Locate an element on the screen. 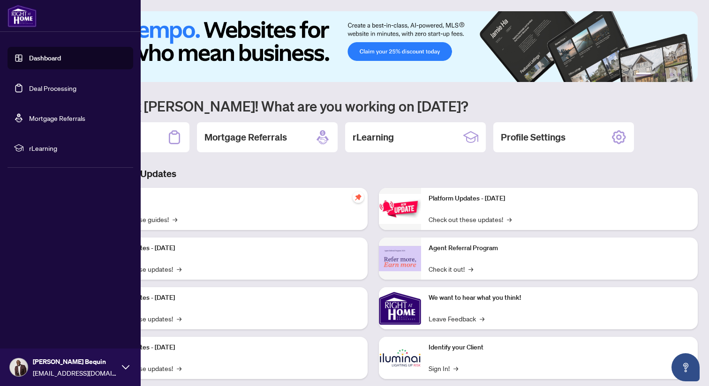 This screenshot has height=386, width=709. h2: Profile Settings is located at coordinates (533, 137).